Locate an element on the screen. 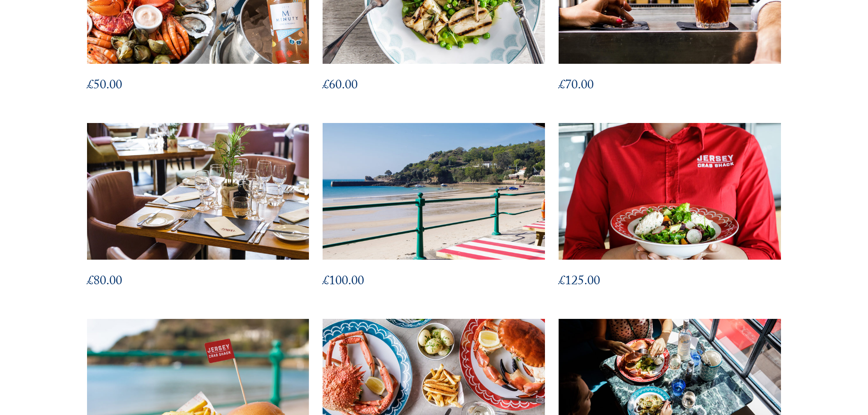 This screenshot has height=415, width=868. a: £80.00 is located at coordinates (198, 221).